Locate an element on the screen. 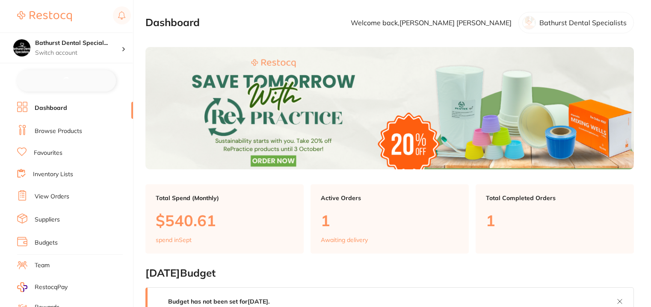 Image resolution: width=651 pixels, height=307 pixels. h2: Dashboard is located at coordinates (172, 23).